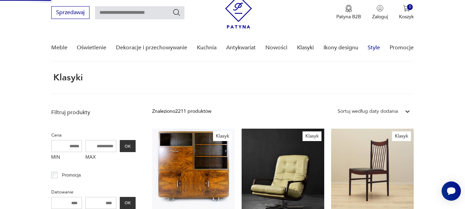 This screenshot has width=465, height=209. I want to click on a: Style, so click(374, 48).